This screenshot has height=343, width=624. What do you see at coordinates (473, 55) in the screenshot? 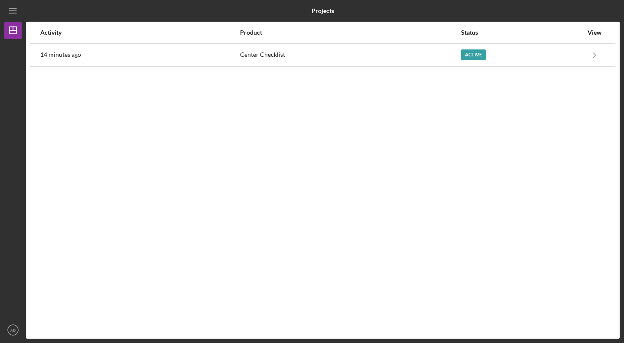
I see `div: Active` at bounding box center [473, 55].